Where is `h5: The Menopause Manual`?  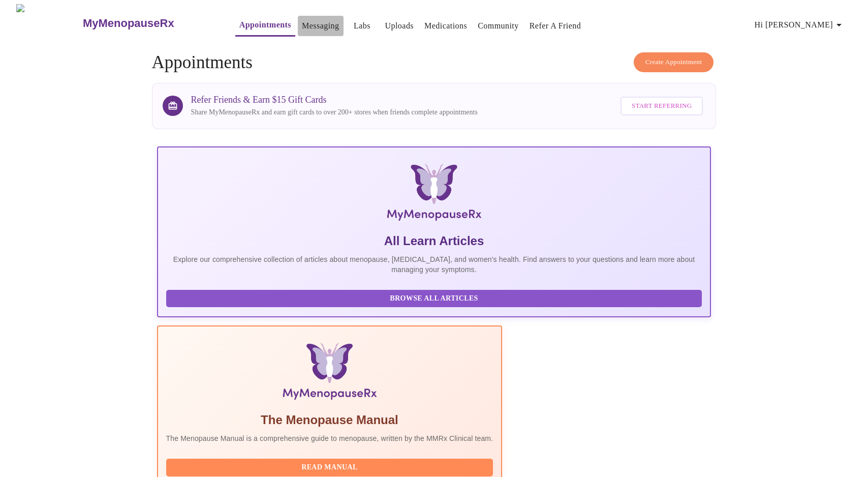
h5: The Menopause Manual is located at coordinates (330, 420).